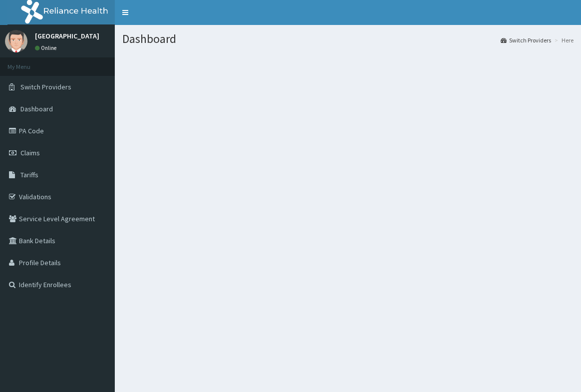  I want to click on a: Switch Providers, so click(525, 40).